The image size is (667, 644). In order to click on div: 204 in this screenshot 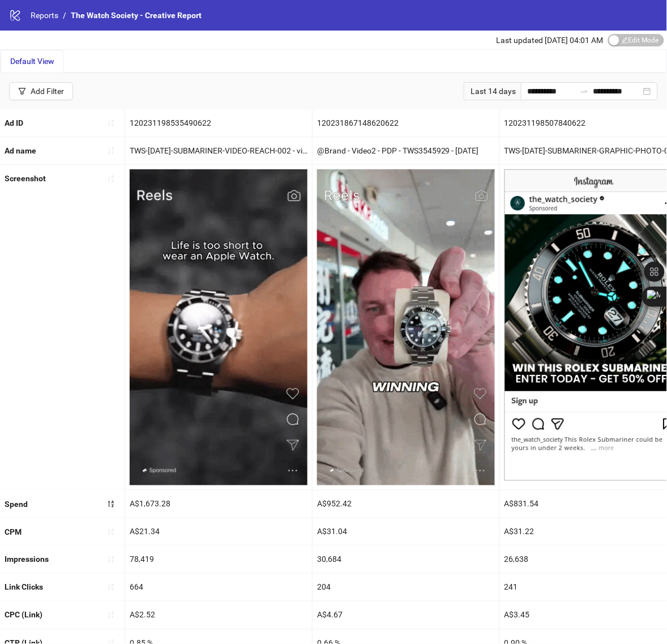, I will do `click(406, 587)`.